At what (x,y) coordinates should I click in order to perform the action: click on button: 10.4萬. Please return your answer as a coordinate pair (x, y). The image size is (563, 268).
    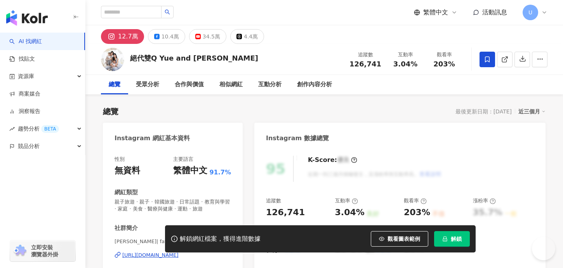
    Looking at the image, I should click on (167, 36).